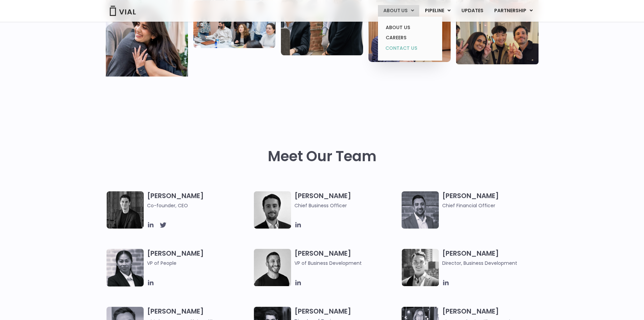 This screenshot has width=644, height=320. What do you see at coordinates (494, 205) in the screenshot?
I see `span: Chief Financial Officer` at bounding box center [494, 205].